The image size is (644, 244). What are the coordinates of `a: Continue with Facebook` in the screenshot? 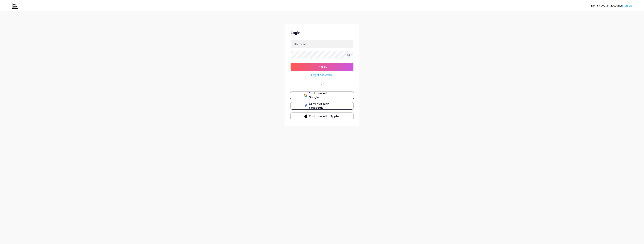 It's located at (322, 106).